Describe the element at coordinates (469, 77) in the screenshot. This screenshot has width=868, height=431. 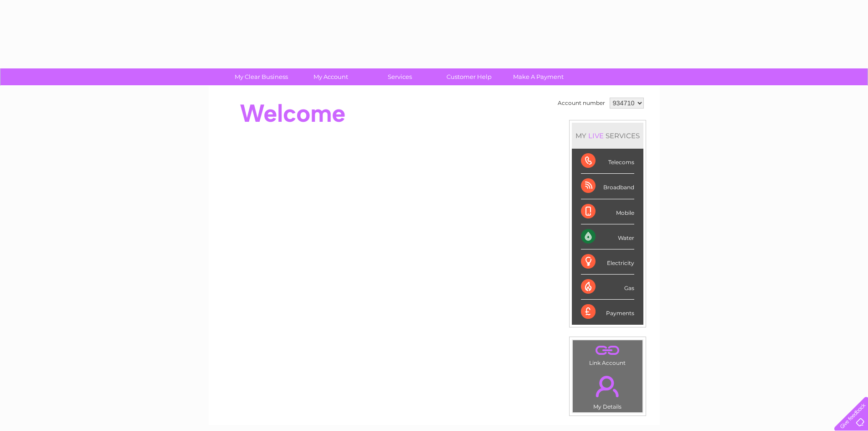
I see `a: Customer Help` at that location.